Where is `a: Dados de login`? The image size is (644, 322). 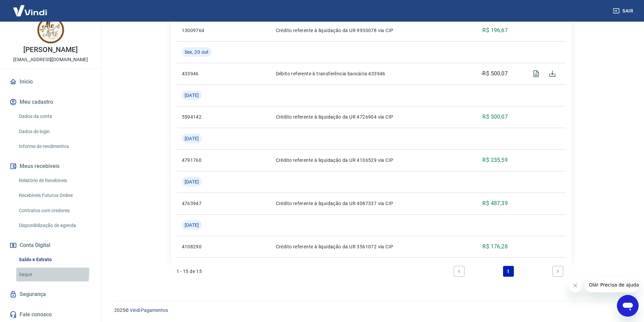 a: Dados de login is located at coordinates (55, 131).